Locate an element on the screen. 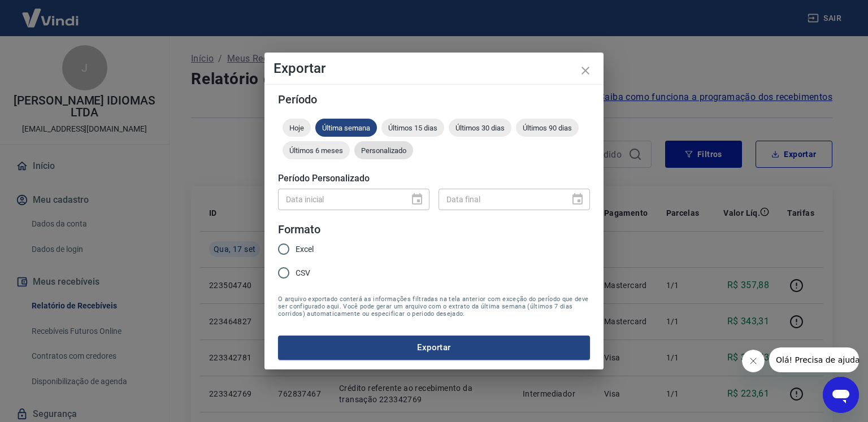 The image size is (868, 422). h5: Período is located at coordinates (434, 99).